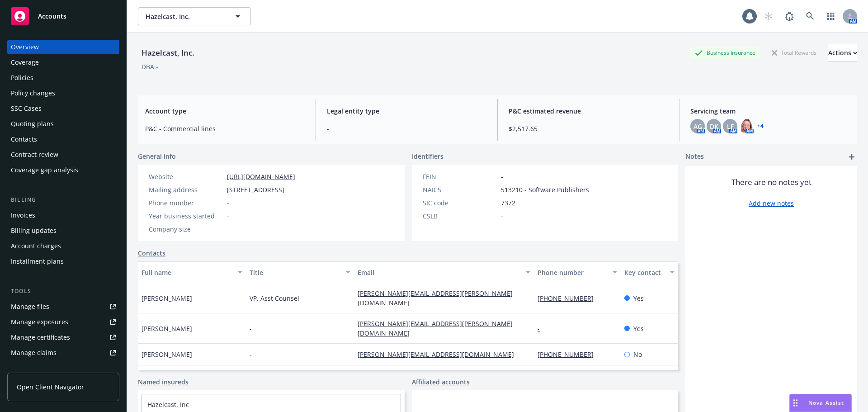 The width and height of the screenshot is (868, 412). What do you see at coordinates (186, 190) in the screenshot?
I see `div: Mailing address` at bounding box center [186, 190].